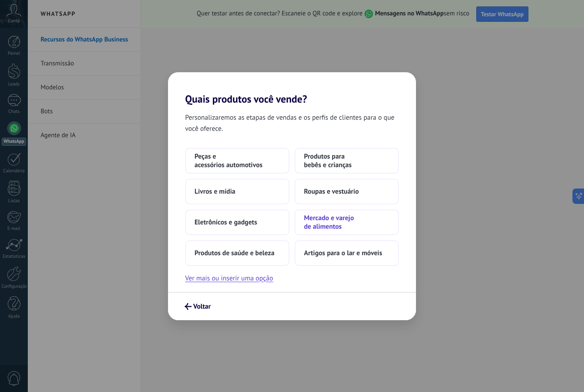 The height and width of the screenshot is (392, 584). Describe the element at coordinates (197, 307) in the screenshot. I see `button: Voltar` at that location.